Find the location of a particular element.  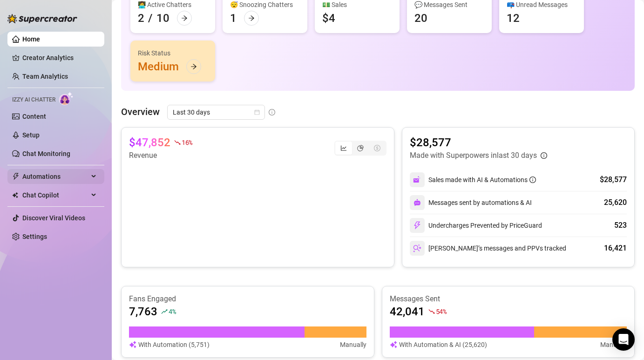

span: Izzy AI Chatter is located at coordinates (33, 100).